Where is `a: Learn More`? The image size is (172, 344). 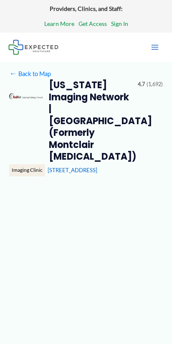 a: Learn More is located at coordinates (59, 24).